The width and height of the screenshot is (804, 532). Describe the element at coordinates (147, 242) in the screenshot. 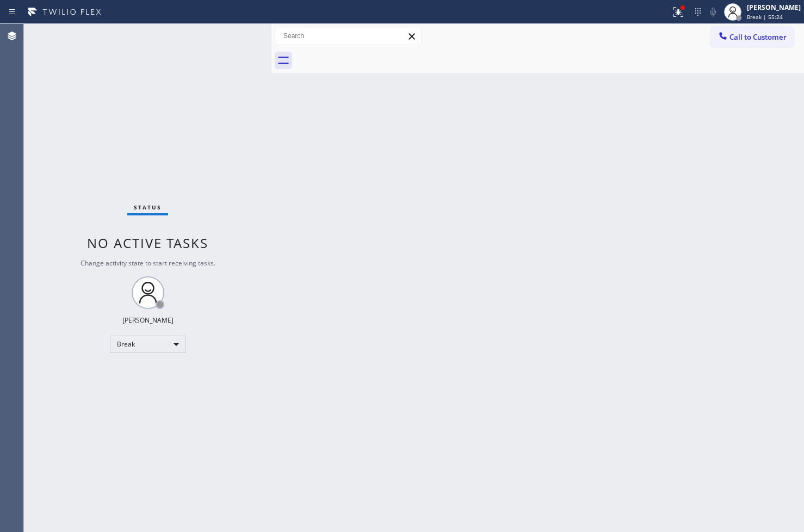

I see `span: No active tasks` at that location.